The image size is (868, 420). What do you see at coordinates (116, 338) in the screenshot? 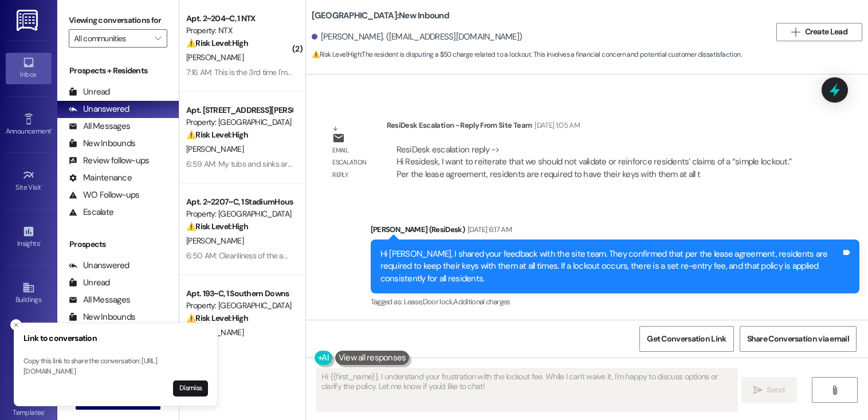
I see `h3: Link to conversation` at bounding box center [116, 338].